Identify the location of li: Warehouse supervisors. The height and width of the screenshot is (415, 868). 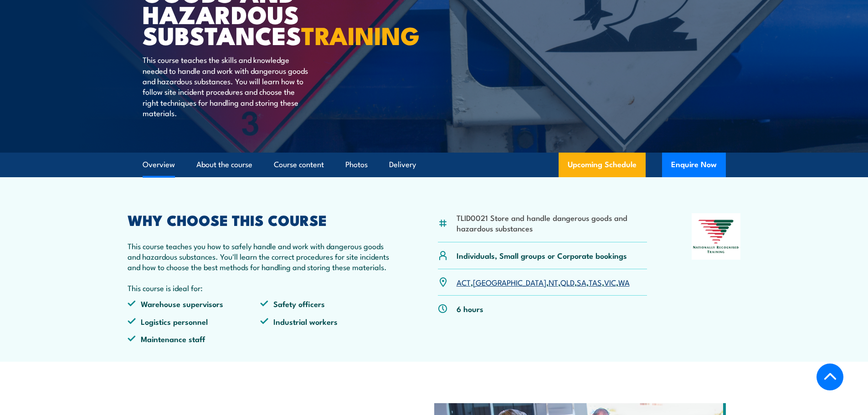
(194, 304).